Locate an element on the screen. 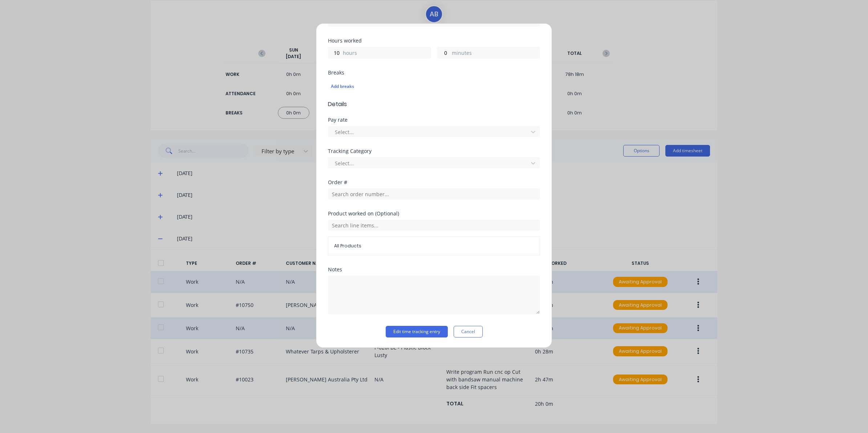 The image size is (868, 433). button: Edit time tracking entry is located at coordinates (417, 332).